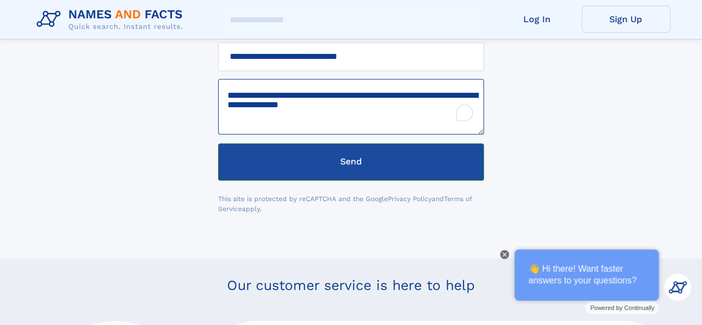 This screenshot has height=325, width=702. I want to click on a: Terms of Service, so click(345, 204).